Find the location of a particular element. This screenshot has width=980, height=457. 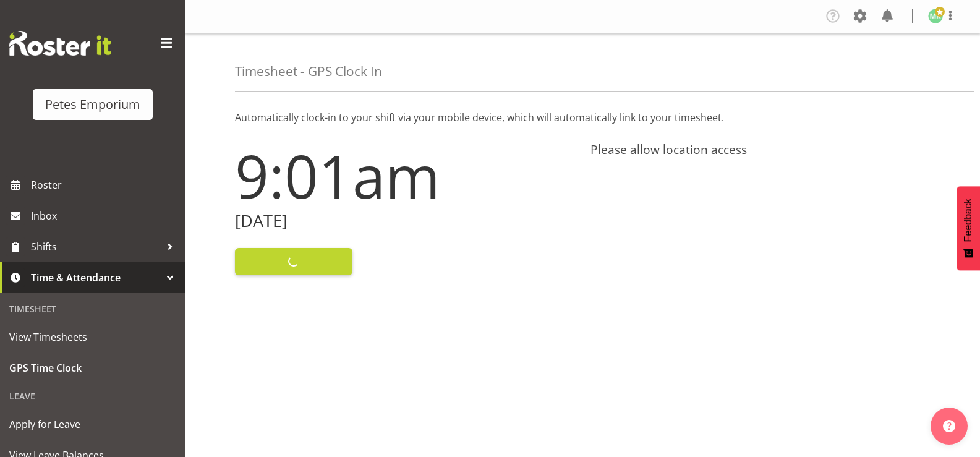

span: Time & Attendance is located at coordinates (96, 278).